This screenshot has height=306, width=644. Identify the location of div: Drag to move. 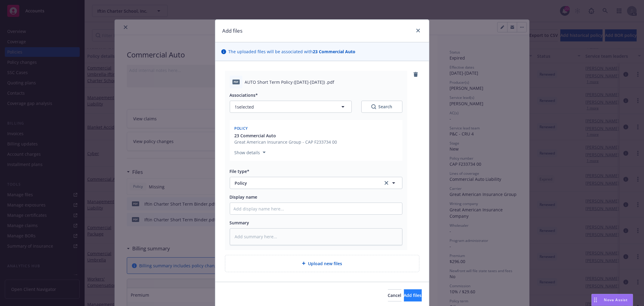
(595, 300).